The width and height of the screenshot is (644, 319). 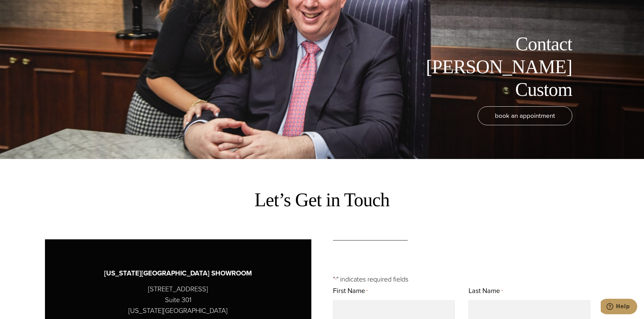 I want to click on a: book an appointment, so click(x=525, y=116).